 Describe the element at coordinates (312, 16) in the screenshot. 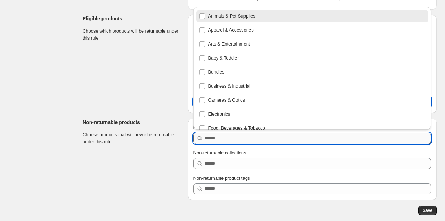

I see `li: Animals & Pet Supplies` at that location.